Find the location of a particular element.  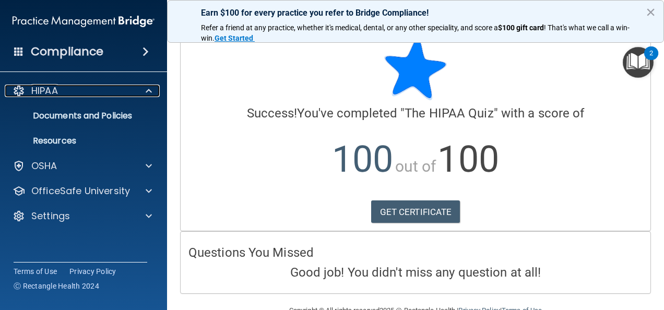

p: Documents and Policies is located at coordinates (78, 116).